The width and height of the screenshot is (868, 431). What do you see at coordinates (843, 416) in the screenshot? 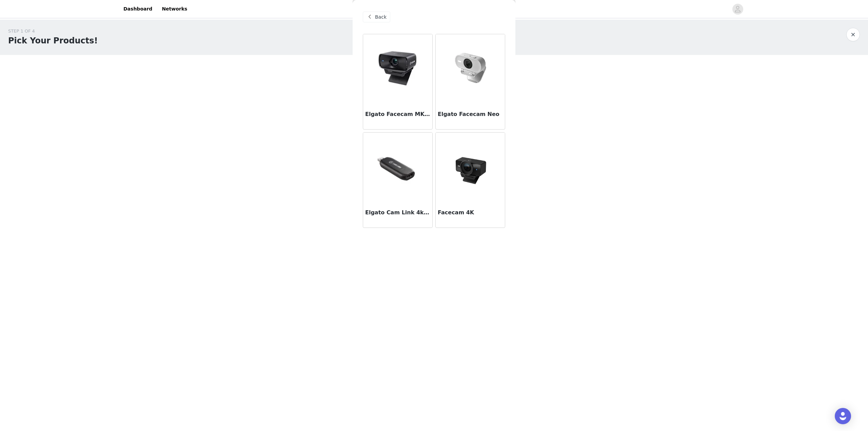
I see `div: Open Intercom Messenger` at bounding box center [843, 416].